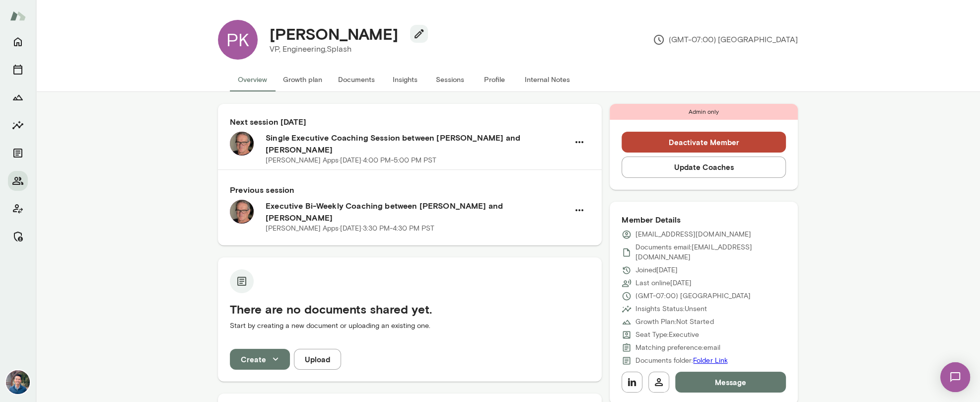 The height and width of the screenshot is (402, 980). Describe the element at coordinates (681, 360) in the screenshot. I see `p: Documents folder:` at that location.